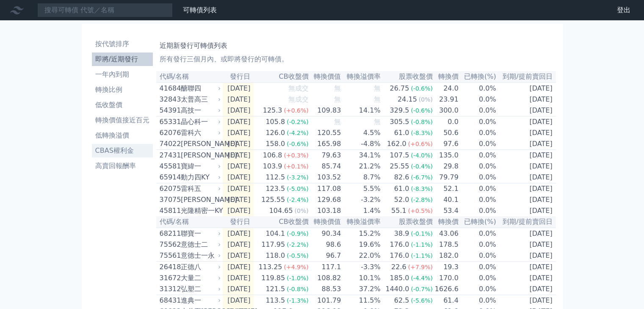 The width and height of the screenshot is (644, 309). Describe the element at coordinates (200, 88) in the screenshot. I see `div: 醣聯四` at that location.